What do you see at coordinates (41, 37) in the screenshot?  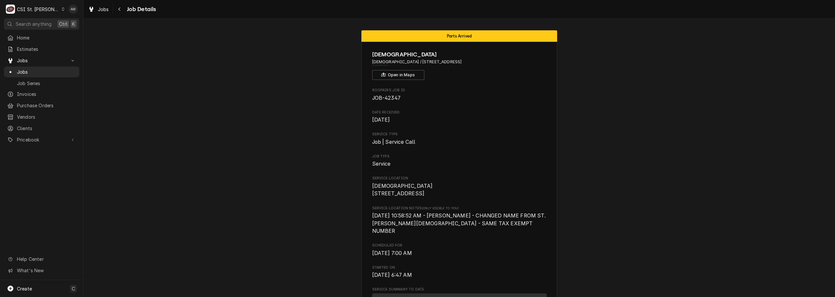 I see `a: Home` at bounding box center [41, 37].